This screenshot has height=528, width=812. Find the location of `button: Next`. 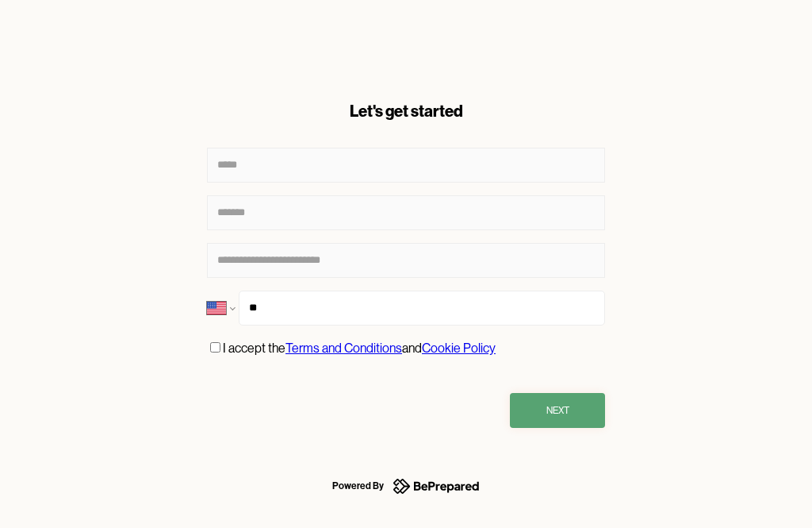

button: Next is located at coordinates (557, 411).